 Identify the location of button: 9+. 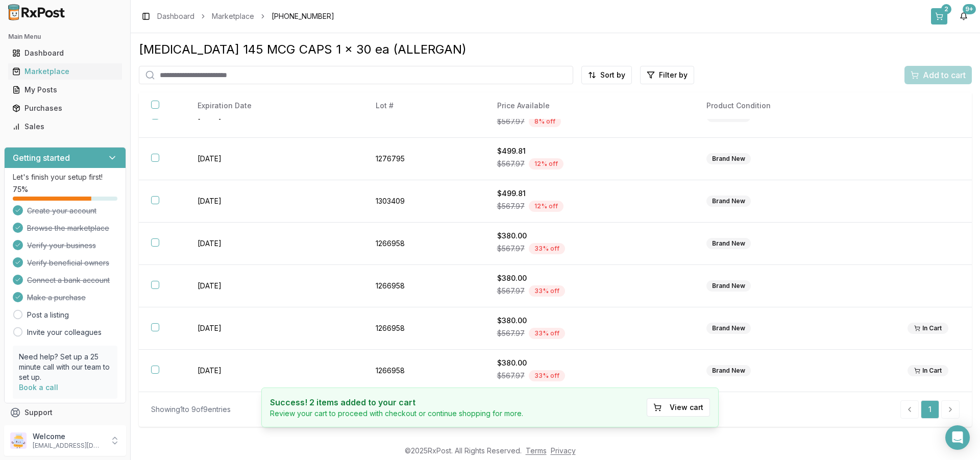
(964, 16).